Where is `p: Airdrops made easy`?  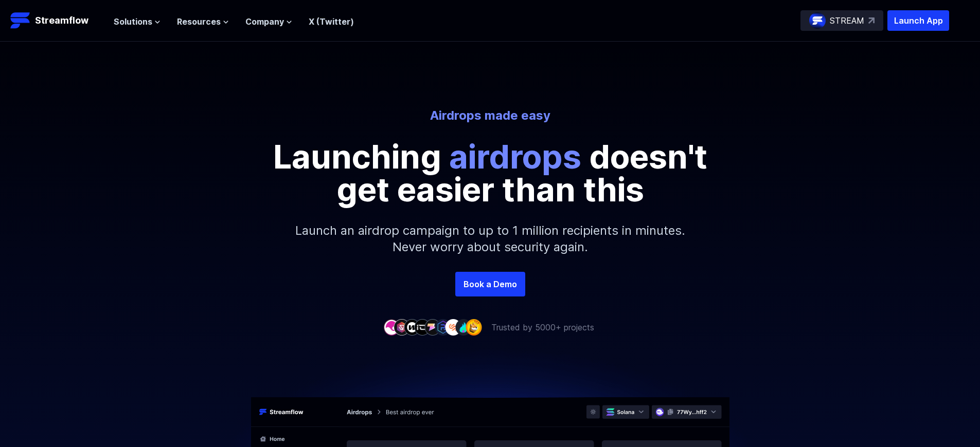
p: Airdrops made easy is located at coordinates (490, 116).